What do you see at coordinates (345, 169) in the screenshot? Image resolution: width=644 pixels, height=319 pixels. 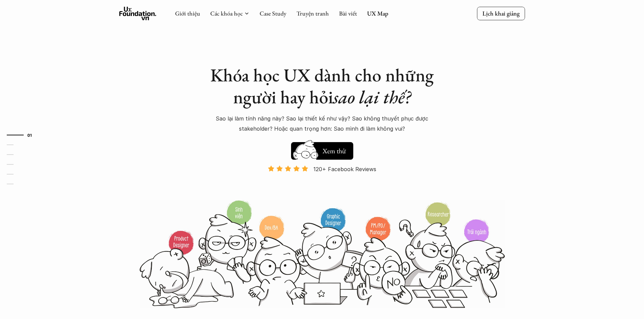 I see `p: 120+ Facebook Reviews` at bounding box center [345, 169].